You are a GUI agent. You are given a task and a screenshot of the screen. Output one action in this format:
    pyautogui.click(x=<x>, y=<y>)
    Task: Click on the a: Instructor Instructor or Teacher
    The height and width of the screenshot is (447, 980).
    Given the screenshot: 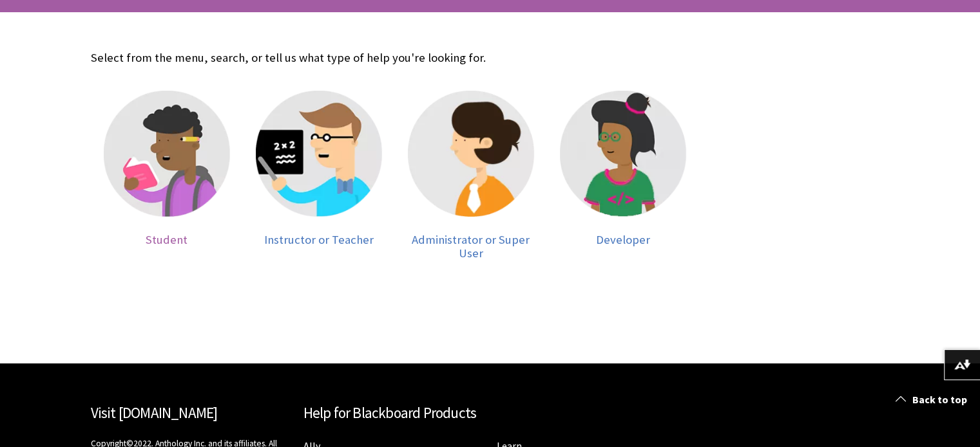 What is the action you would take?
    pyautogui.click(x=318, y=175)
    